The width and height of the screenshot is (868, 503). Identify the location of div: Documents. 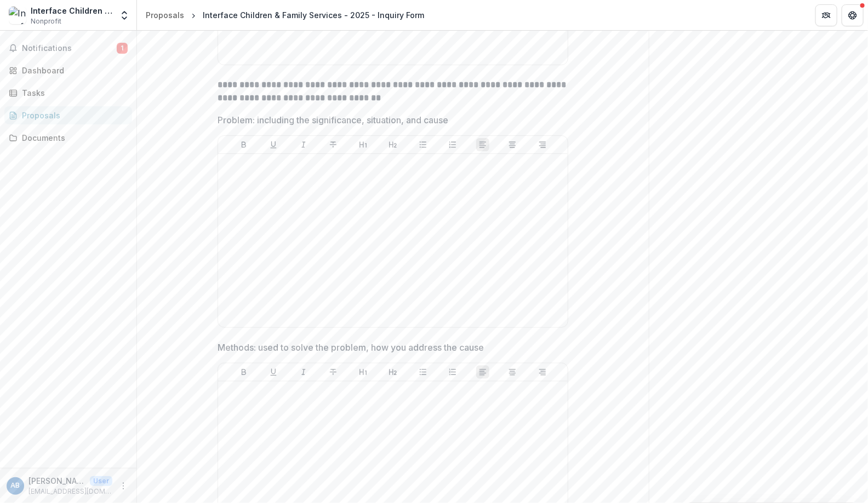
(72, 137).